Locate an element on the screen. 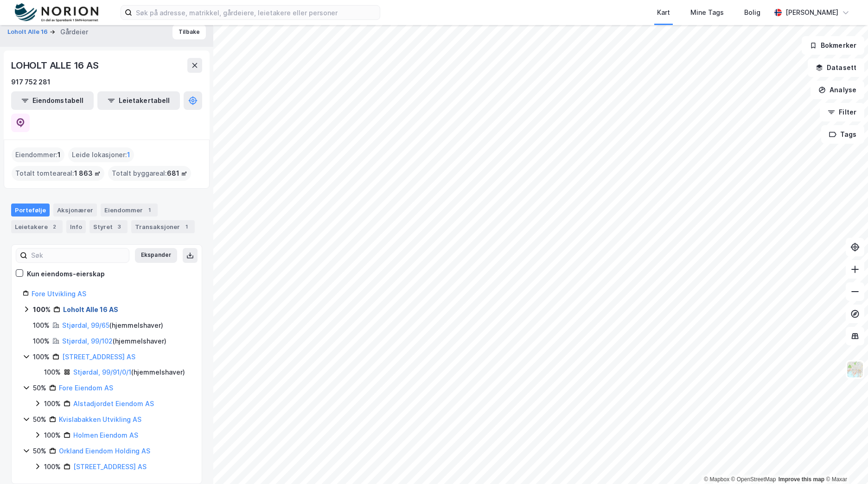 Image resolution: width=868 pixels, height=484 pixels. div: Kart is located at coordinates (663, 12).